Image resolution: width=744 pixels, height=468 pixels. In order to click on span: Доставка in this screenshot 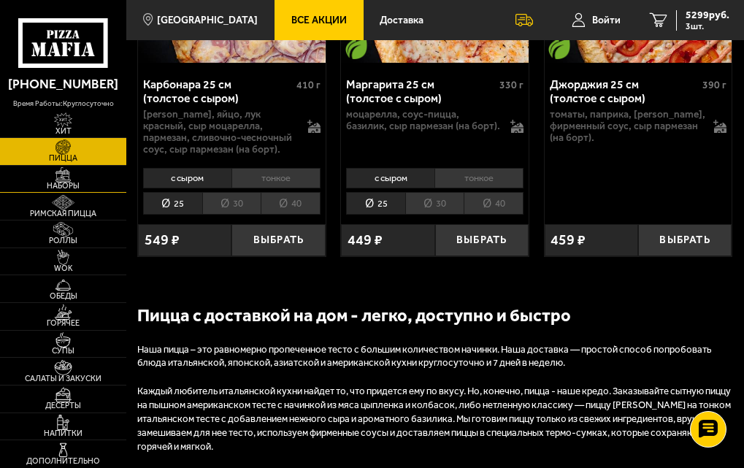, I will do `click(402, 20)`.